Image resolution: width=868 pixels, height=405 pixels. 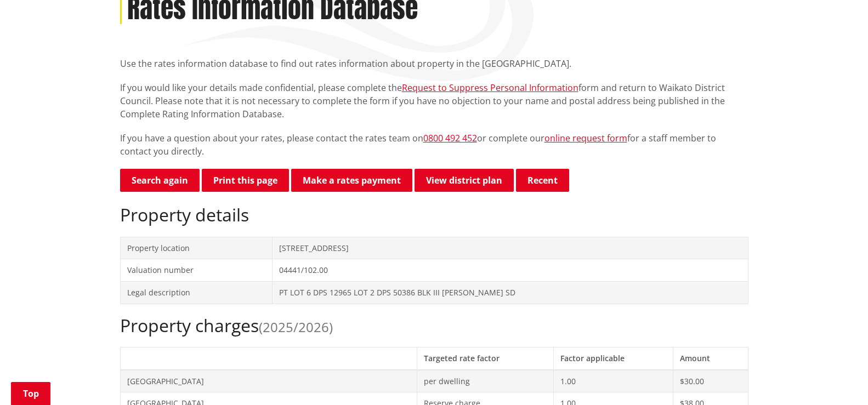 I want to click on h2: Property details, so click(x=434, y=215).